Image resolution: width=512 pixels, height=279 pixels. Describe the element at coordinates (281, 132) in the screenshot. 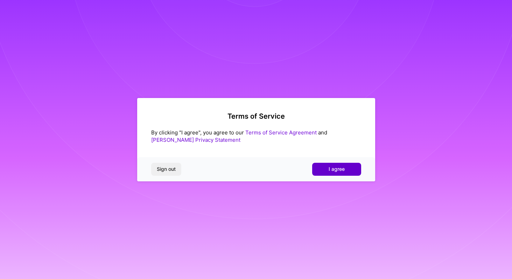

I see `a: Terms of Service Agreement` at that location.